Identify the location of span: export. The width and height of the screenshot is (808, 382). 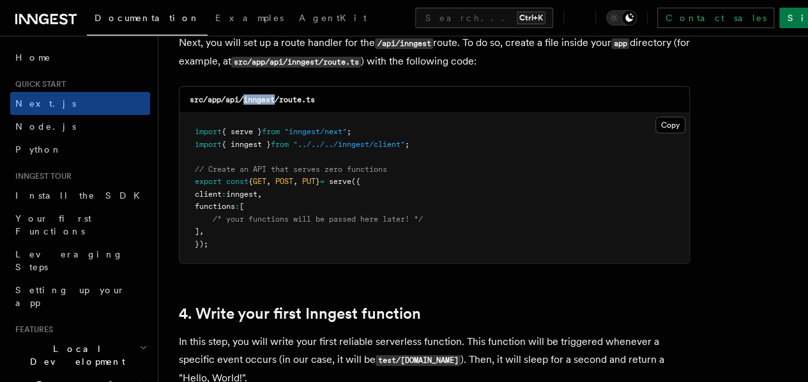
(208, 181).